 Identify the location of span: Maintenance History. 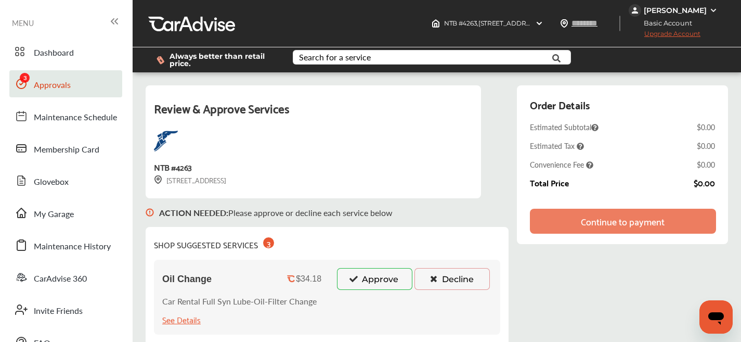
(72, 246).